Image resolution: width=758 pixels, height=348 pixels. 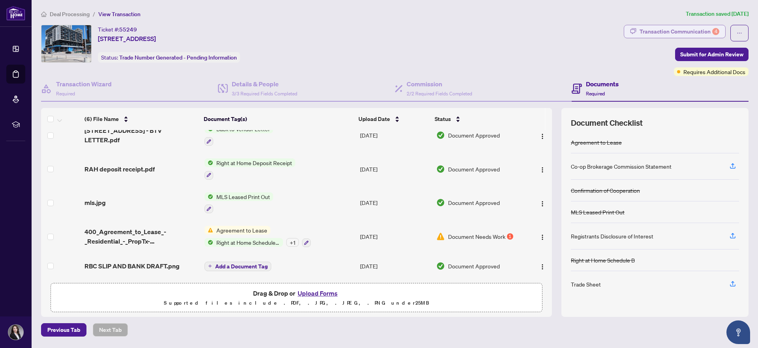 What do you see at coordinates (178, 58) in the screenshot?
I see `span: Trade Number Generated - Pending Information` at bounding box center [178, 58].